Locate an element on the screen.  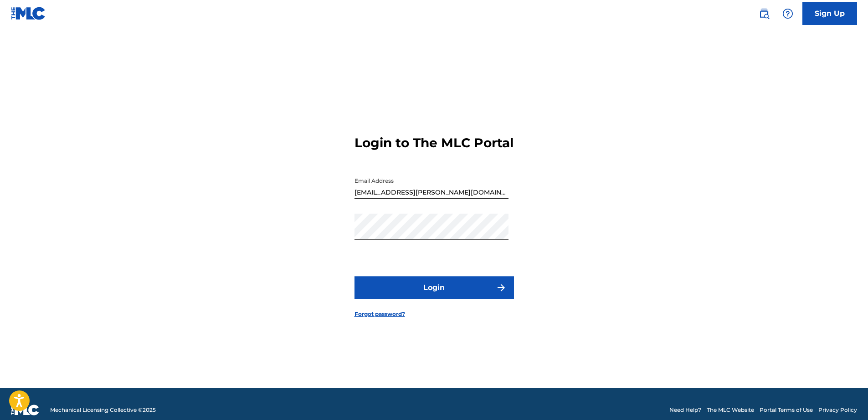
div: Help is located at coordinates (788, 14).